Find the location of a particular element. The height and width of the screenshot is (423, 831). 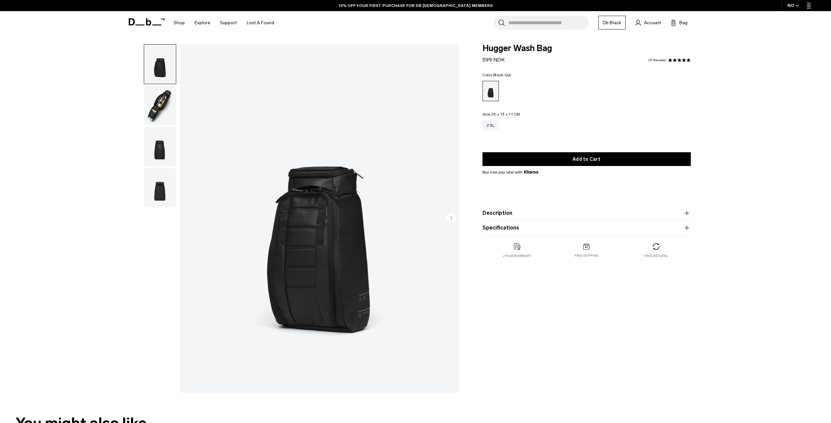

span: 25 x 13 x 11 CM is located at coordinates (506, 114).